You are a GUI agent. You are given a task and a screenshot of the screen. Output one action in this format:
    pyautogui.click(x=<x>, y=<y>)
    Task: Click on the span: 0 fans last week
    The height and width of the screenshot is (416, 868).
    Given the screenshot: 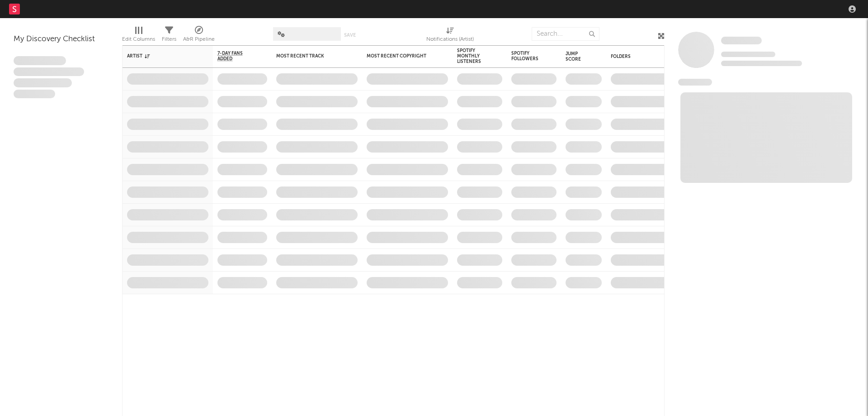 What is the action you would take?
    pyautogui.click(x=761, y=64)
    